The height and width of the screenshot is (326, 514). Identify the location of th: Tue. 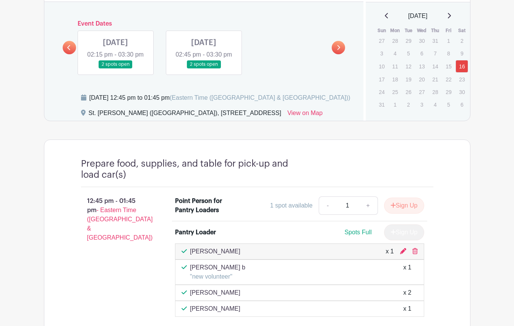
(408, 31).